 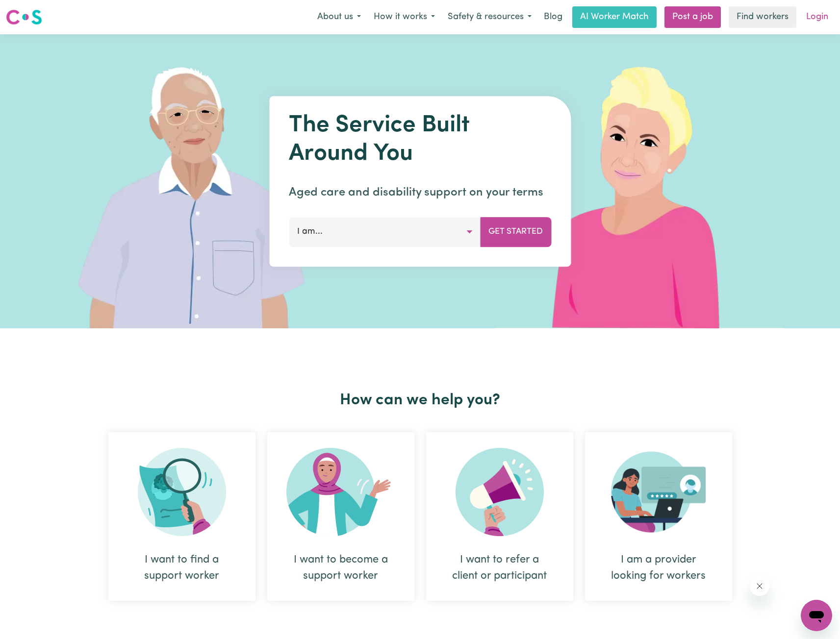 I want to click on p: Aged care and disability support on your terms, so click(x=420, y=193).